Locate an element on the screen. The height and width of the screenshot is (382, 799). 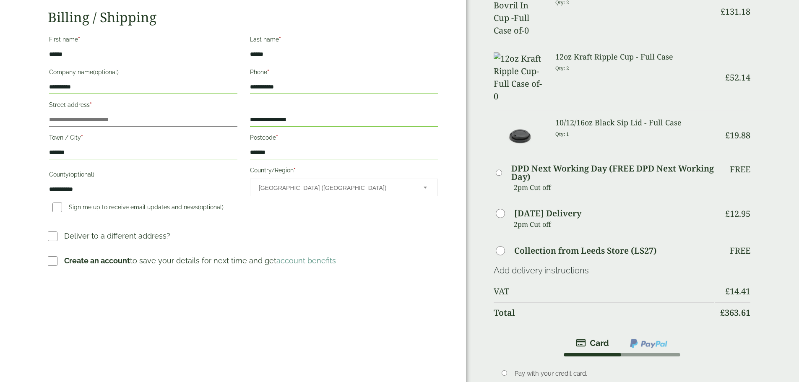
bdi: 19.88 is located at coordinates (738, 135).